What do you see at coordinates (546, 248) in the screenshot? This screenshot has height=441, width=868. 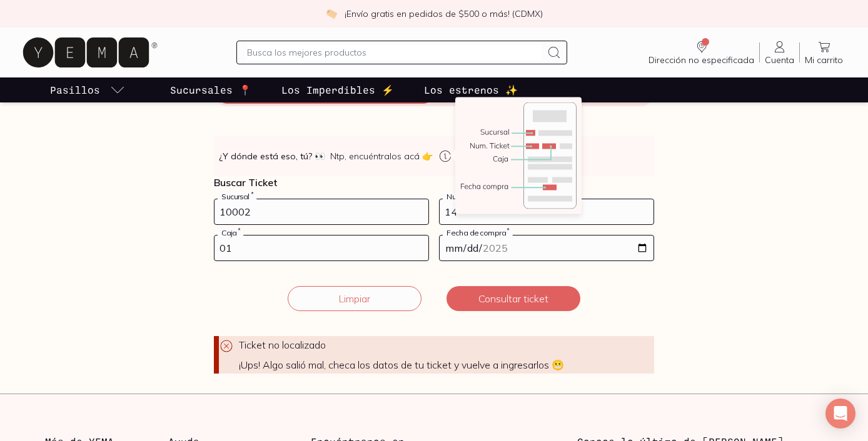 I see `input: 14-05-2023` at bounding box center [546, 248].